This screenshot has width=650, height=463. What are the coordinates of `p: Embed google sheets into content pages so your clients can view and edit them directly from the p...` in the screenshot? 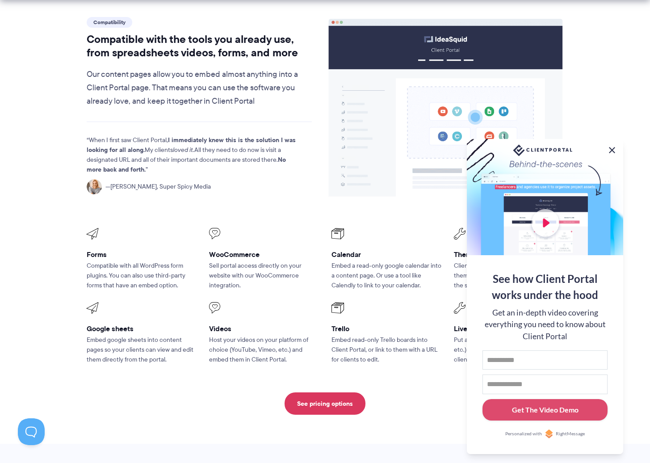 It's located at (142, 350).